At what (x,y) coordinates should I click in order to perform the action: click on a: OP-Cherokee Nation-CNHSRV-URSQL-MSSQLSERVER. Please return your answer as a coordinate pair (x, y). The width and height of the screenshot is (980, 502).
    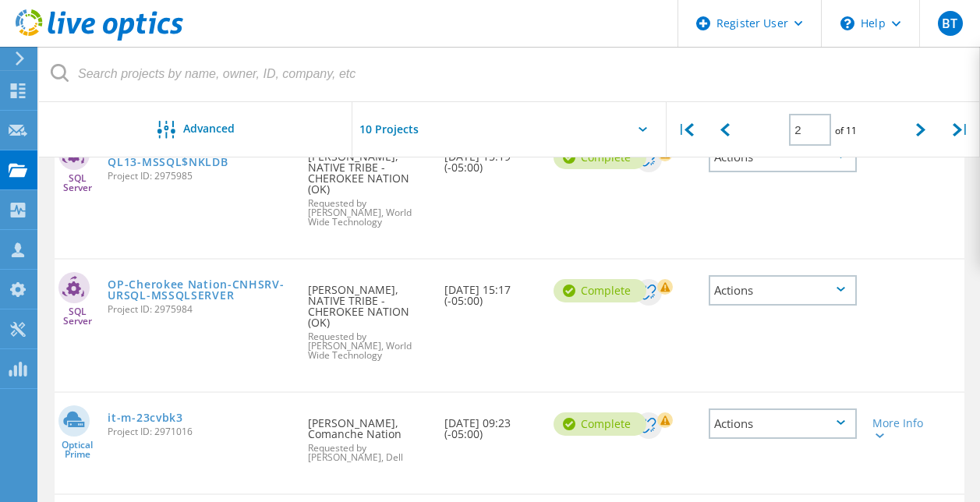
    Looking at the image, I should click on (200, 290).